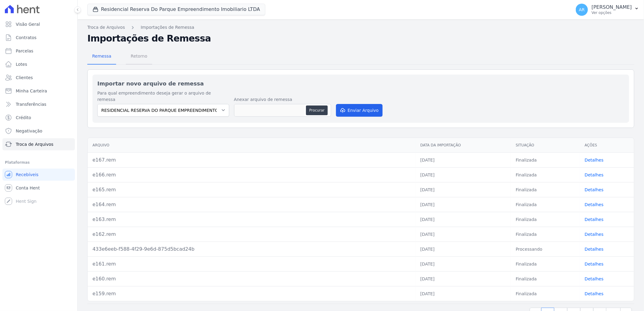 The height and width of the screenshot is (311, 644). Describe the element at coordinates (23, 118) in the screenshot. I see `span: Crédito` at that location.